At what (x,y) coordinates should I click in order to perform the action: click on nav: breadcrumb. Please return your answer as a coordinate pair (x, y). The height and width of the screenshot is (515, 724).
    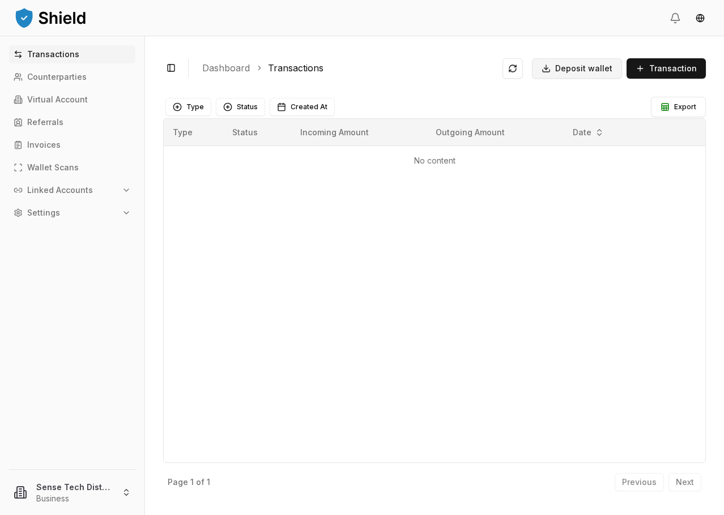
    Looking at the image, I should click on (348, 68).